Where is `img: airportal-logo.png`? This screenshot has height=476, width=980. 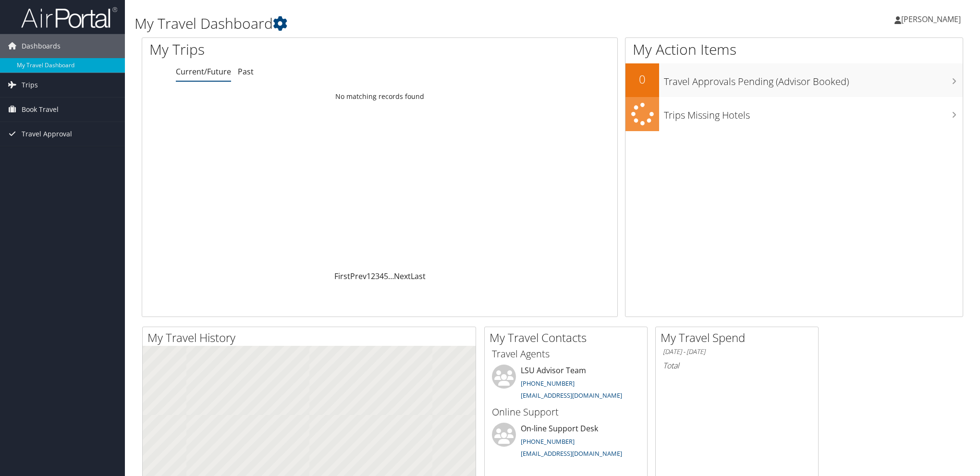 img: airportal-logo.png is located at coordinates (69, 18).